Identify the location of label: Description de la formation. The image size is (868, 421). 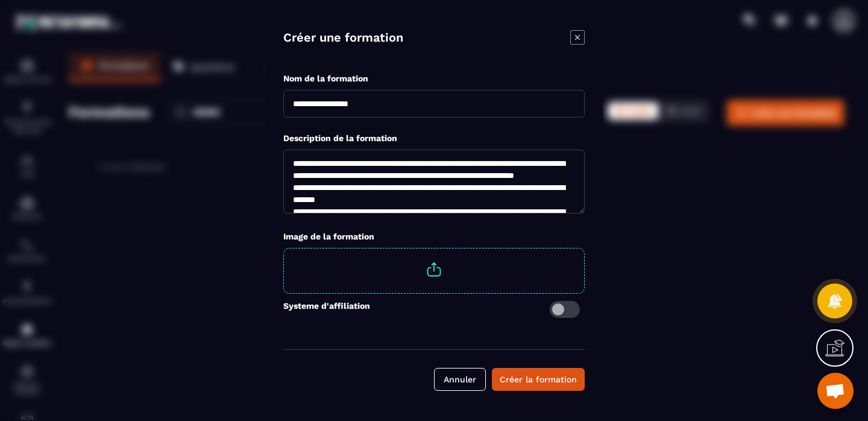
(340, 138).